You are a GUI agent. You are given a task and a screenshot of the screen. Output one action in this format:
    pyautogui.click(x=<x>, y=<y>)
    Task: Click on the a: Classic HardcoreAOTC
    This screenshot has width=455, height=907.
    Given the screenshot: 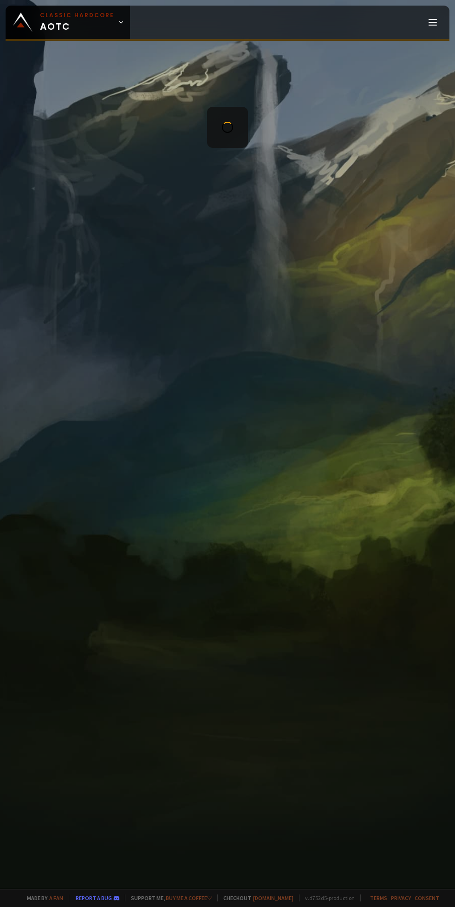 What is the action you would take?
    pyautogui.click(x=68, y=22)
    